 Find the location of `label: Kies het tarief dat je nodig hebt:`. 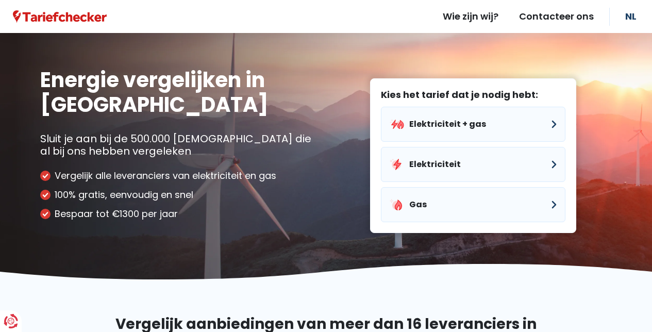

label: Kies het tarief dat je nodig hebt: is located at coordinates (473, 95).